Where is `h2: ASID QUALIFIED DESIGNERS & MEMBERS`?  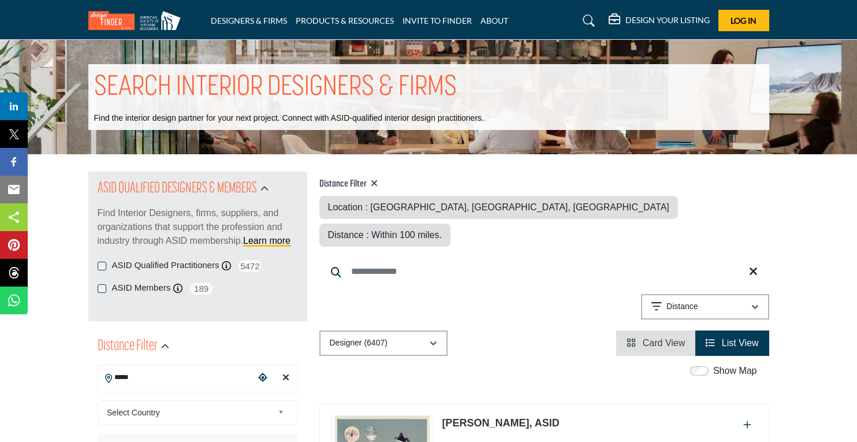 h2: ASID QUALIFIED DESIGNERS & MEMBERS is located at coordinates (177, 189).